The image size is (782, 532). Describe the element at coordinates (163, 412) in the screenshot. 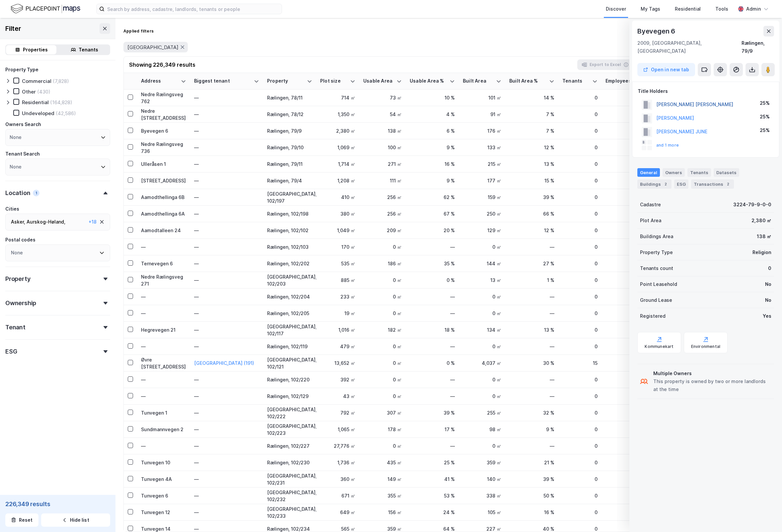

I see `div: Tunvegen 1` at that location.